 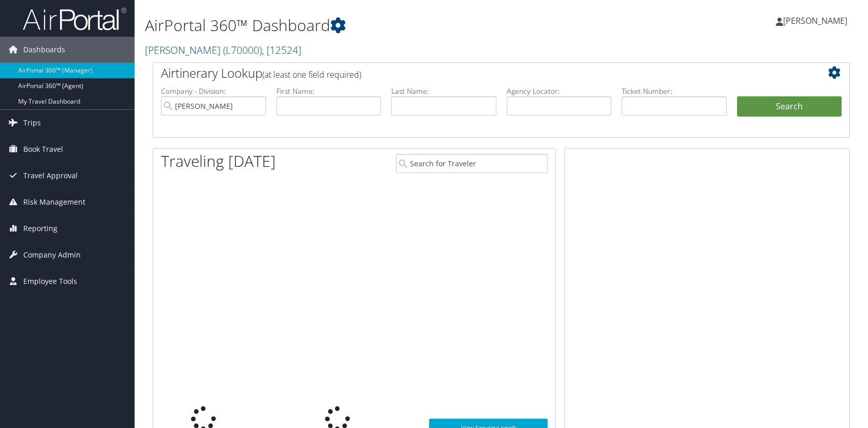 What do you see at coordinates (74, 19) in the screenshot?
I see `img: airportal-logo.png` at bounding box center [74, 19].